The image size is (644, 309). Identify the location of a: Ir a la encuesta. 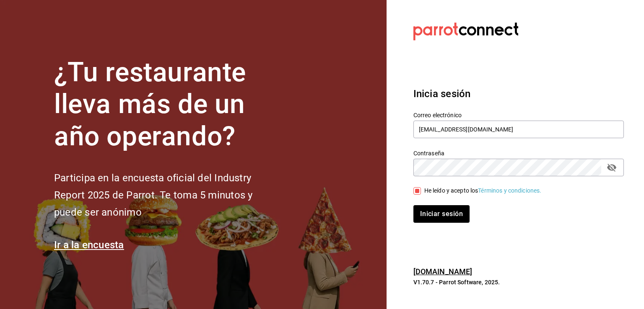
(89, 245).